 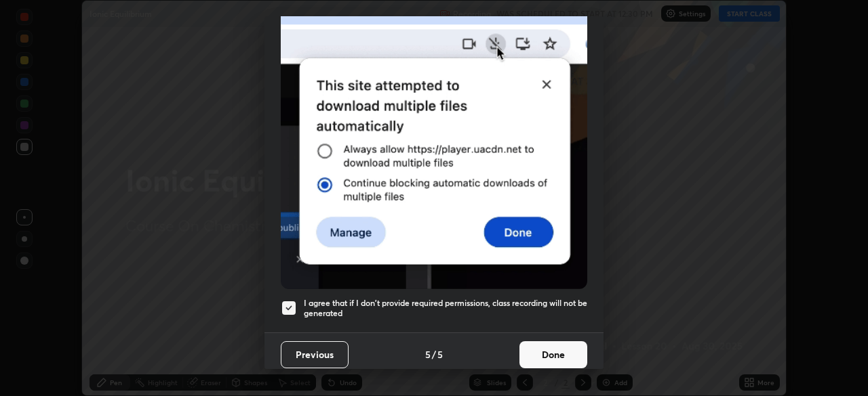 I want to click on button: Done, so click(x=553, y=355).